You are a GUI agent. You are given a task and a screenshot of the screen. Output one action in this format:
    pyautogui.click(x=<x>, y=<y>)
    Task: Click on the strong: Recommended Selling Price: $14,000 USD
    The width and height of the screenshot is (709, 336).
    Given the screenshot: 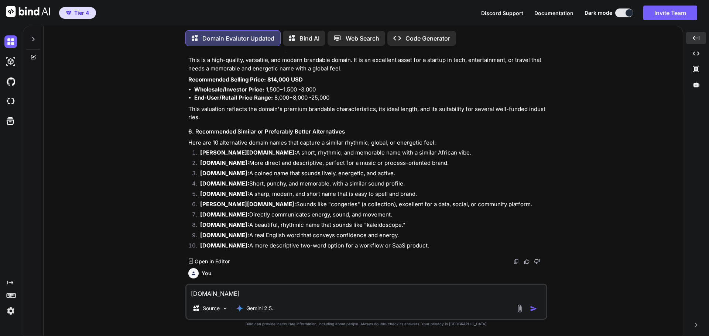 What is the action you would take?
    pyautogui.click(x=245, y=79)
    